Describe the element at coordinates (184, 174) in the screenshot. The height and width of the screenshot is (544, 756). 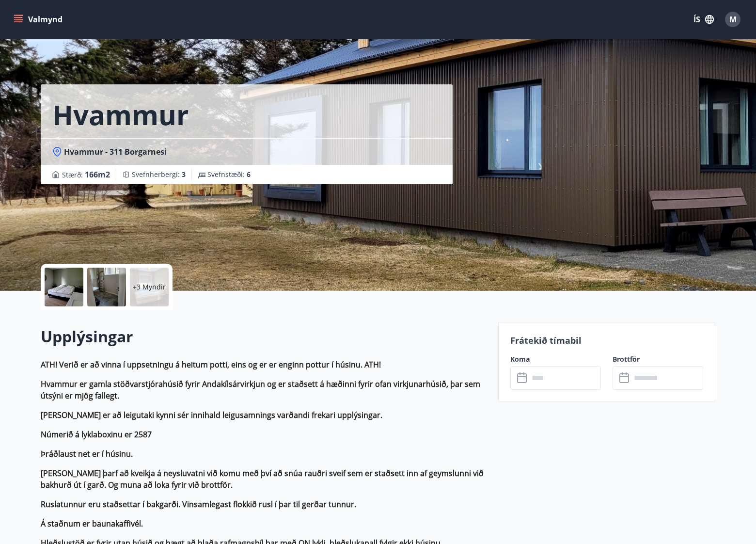
I see `span: 3` at that location.